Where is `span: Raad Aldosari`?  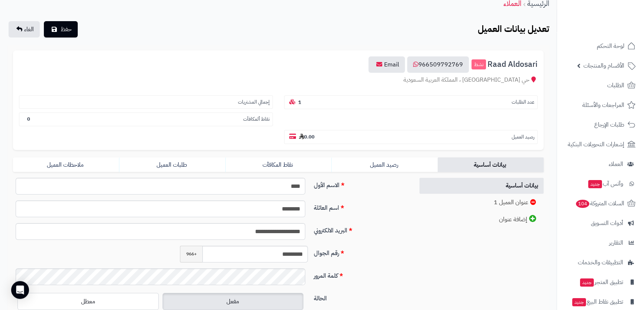 span: Raad Aldosari is located at coordinates (512, 65).